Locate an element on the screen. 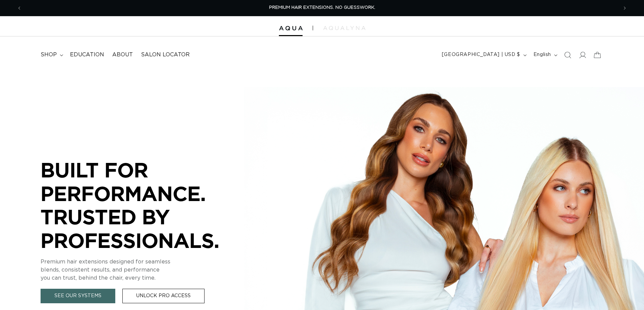 The width and height of the screenshot is (644, 310). img: Aqua Hair Extensions is located at coordinates (291, 28).